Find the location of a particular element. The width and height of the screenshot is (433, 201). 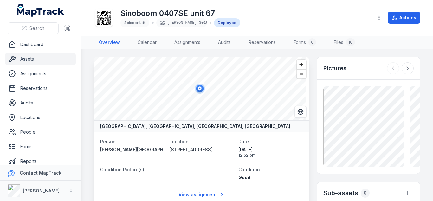

button: Zoom out is located at coordinates (301, 74).